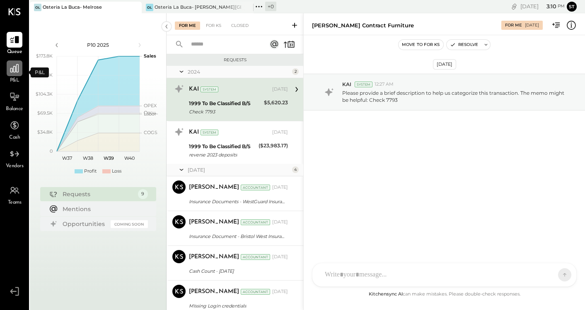  What do you see at coordinates (237, 202) in the screenshot?
I see `div: Insurance Documents - WestGuard Insurance Company` at bounding box center [237, 202].